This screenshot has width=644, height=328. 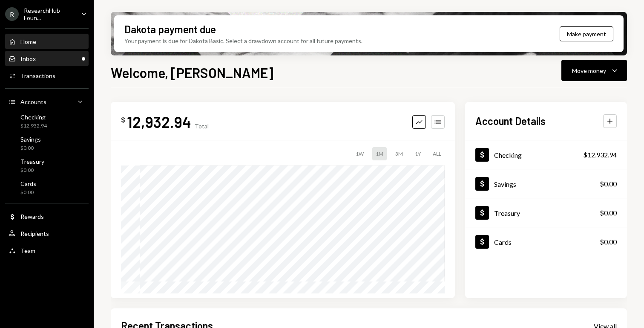 What do you see at coordinates (510, 121) in the screenshot?
I see `h2: Account Details` at bounding box center [510, 121].